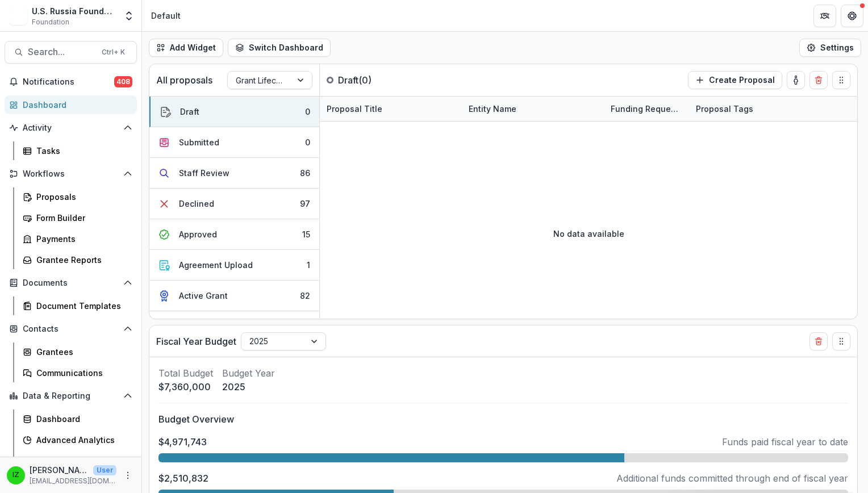  What do you see at coordinates (588, 234) in the screenshot?
I see `p: No data available` at bounding box center [588, 234].